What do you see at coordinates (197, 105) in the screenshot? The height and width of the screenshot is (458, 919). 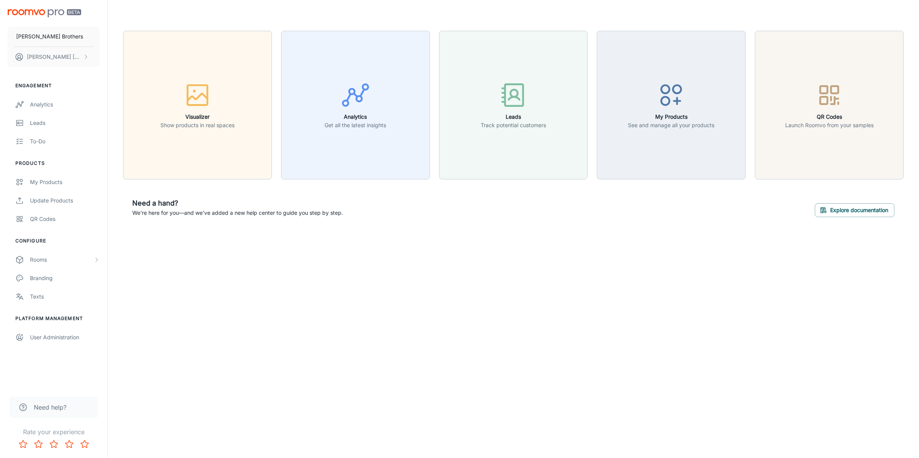 I see `button: VisualizerShow products in real spaces` at bounding box center [197, 105].